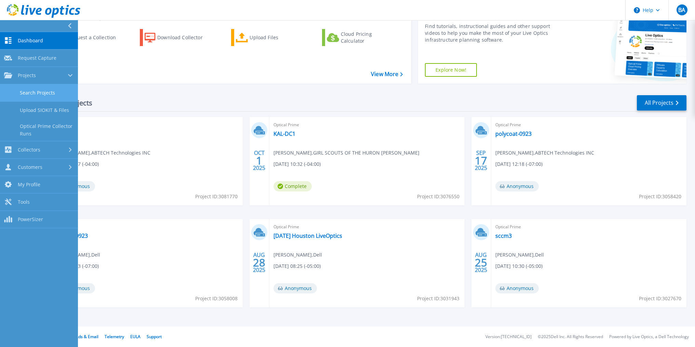 This screenshot has width=695, height=347. Describe the element at coordinates (277, 38) in the screenshot. I see `div: Upload Files` at that location.